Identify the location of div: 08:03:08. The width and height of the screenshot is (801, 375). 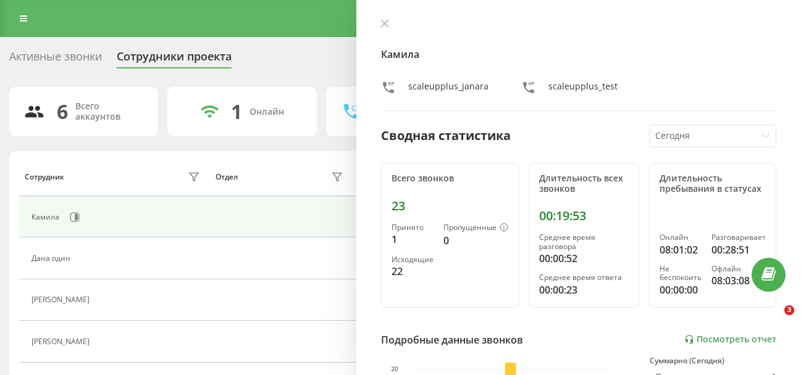
(738, 281).